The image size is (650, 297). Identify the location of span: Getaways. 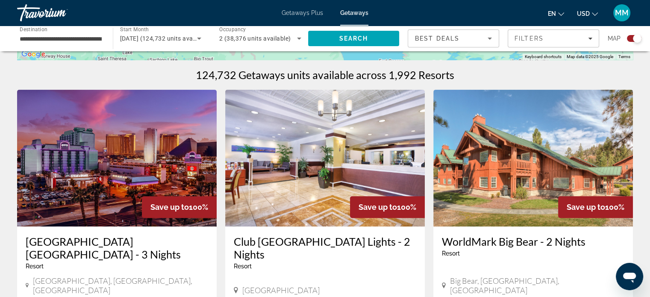
(354, 13).